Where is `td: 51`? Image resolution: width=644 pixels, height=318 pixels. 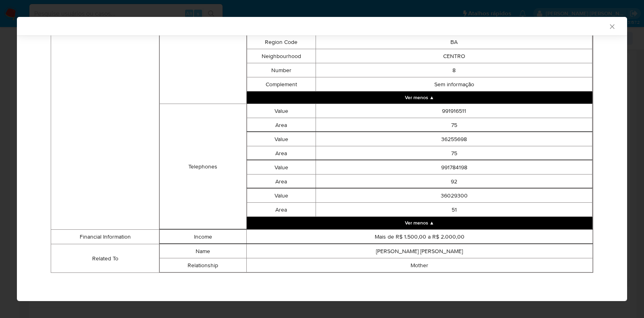
td: 51 is located at coordinates (454, 210).